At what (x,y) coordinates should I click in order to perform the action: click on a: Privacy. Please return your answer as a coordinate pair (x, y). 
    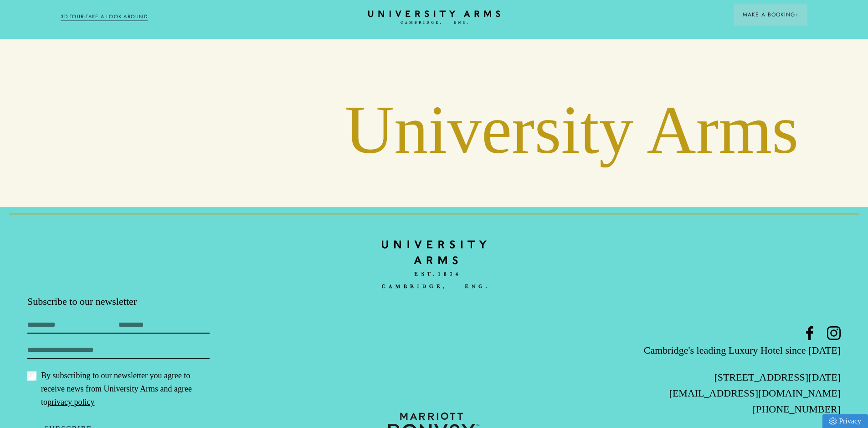
    Looking at the image, I should click on (845, 421).